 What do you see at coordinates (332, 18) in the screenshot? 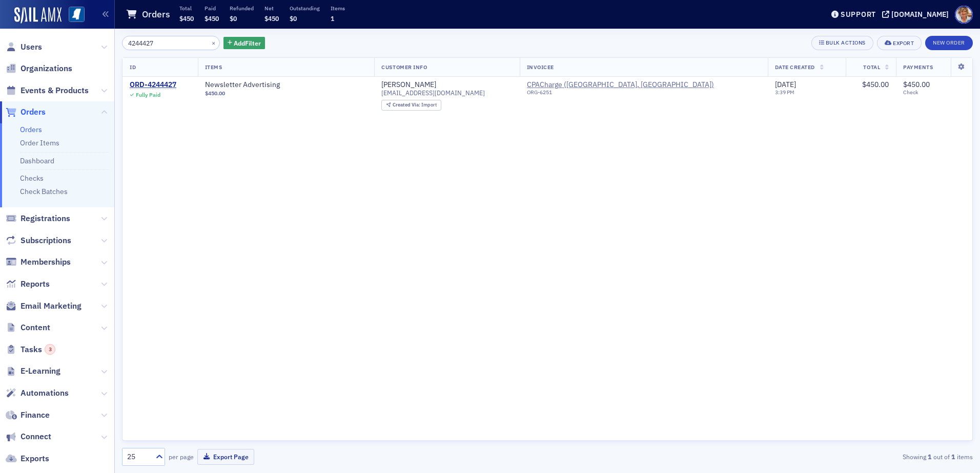
I see `span: 1` at bounding box center [332, 18].